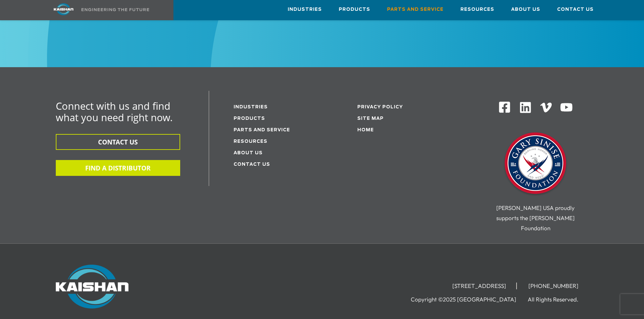  Describe the element at coordinates (558, 300) in the screenshot. I see `li: All Rights Reserved.` at that location.